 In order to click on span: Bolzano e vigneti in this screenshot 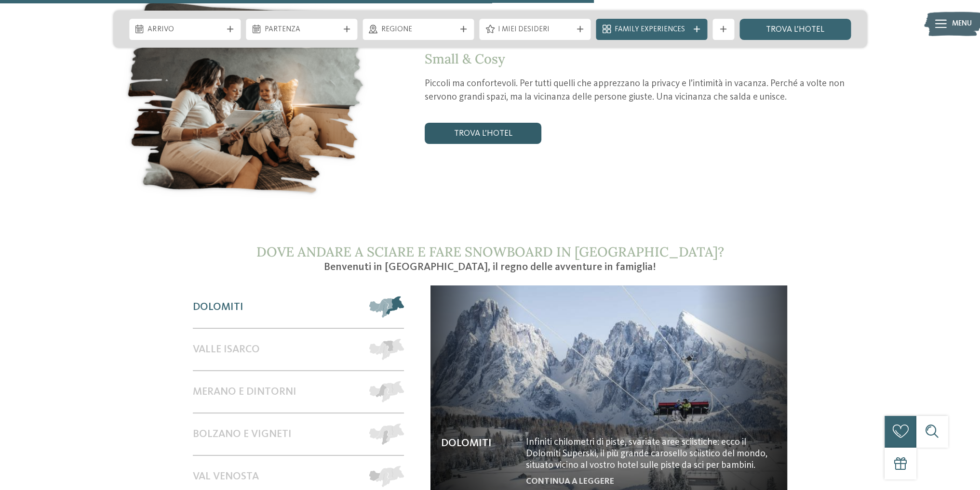, I will do `click(242, 434)`.